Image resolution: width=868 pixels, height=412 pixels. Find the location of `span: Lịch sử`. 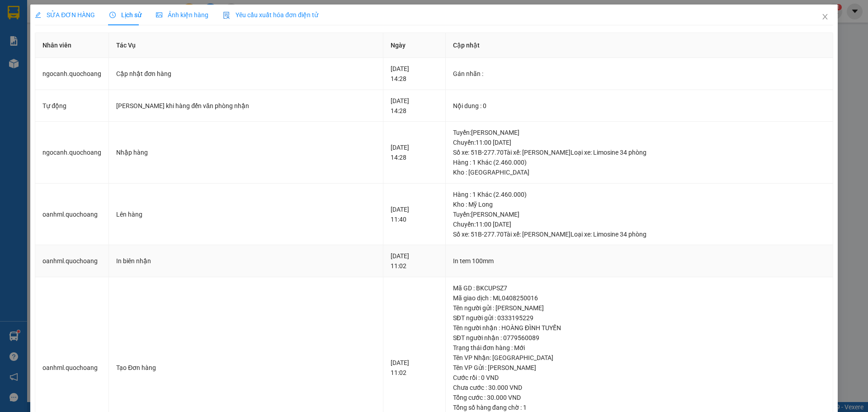

span: Lịch sử is located at coordinates (125, 15).